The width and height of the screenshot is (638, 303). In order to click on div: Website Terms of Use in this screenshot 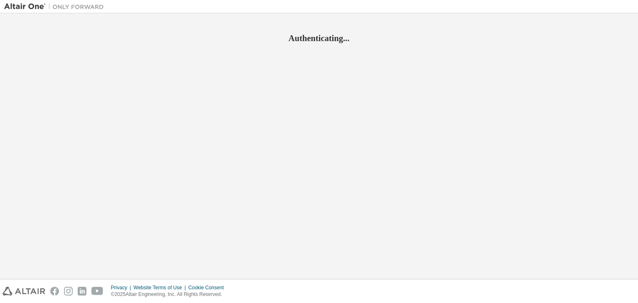, I will do `click(161, 288)`.